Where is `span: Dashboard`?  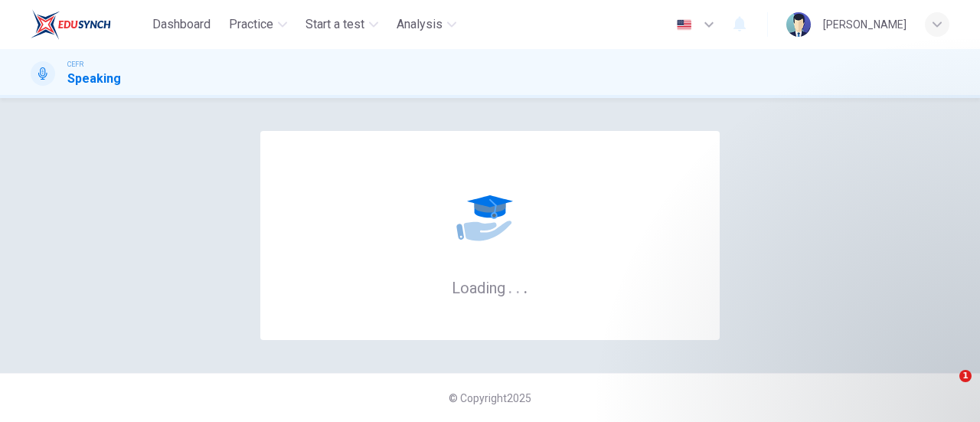 span: Dashboard is located at coordinates (182, 25).